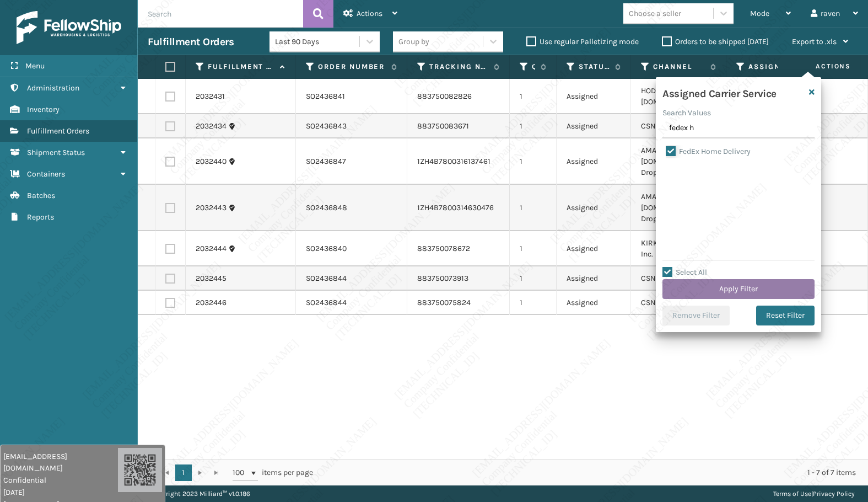 Image resolution: width=868 pixels, height=502 pixels. Describe the element at coordinates (679, 67) in the screenshot. I see `label: Channel` at that location.